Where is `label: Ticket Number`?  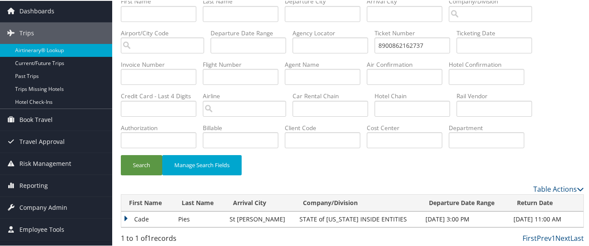
label: Ticket Number is located at coordinates (415, 32).